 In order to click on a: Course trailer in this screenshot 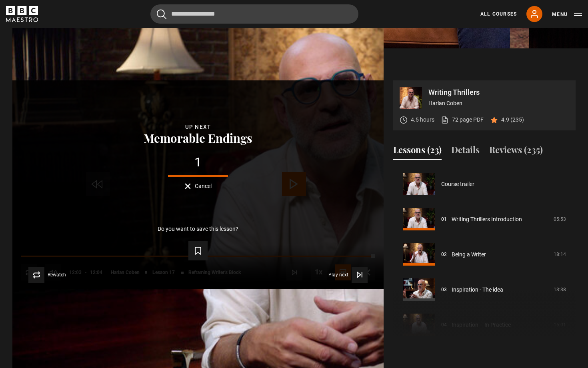, I will do `click(457, 184)`.